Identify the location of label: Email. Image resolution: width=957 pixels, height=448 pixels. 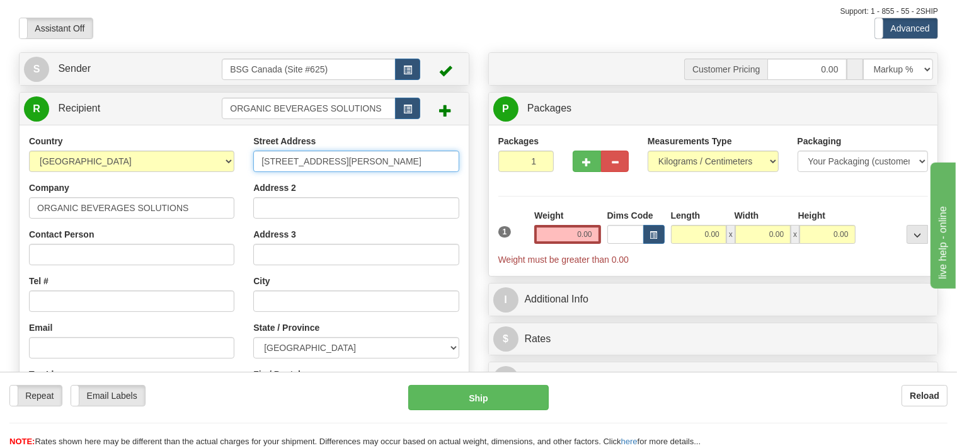
(40, 328).